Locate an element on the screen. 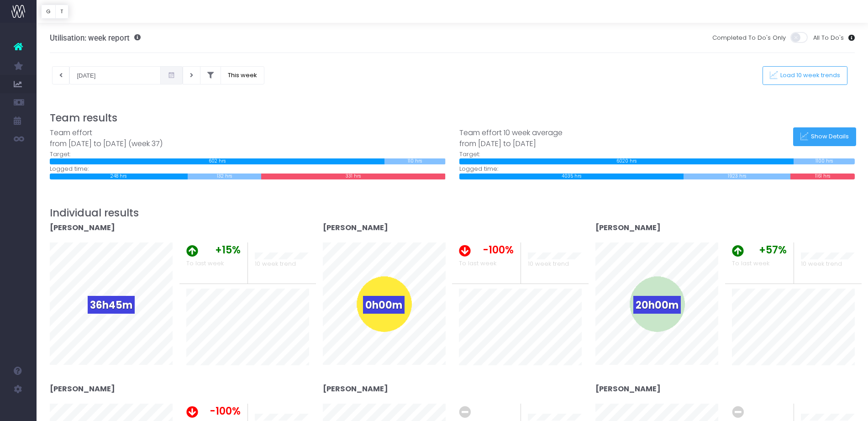  div: 132 hrs is located at coordinates (224, 176).